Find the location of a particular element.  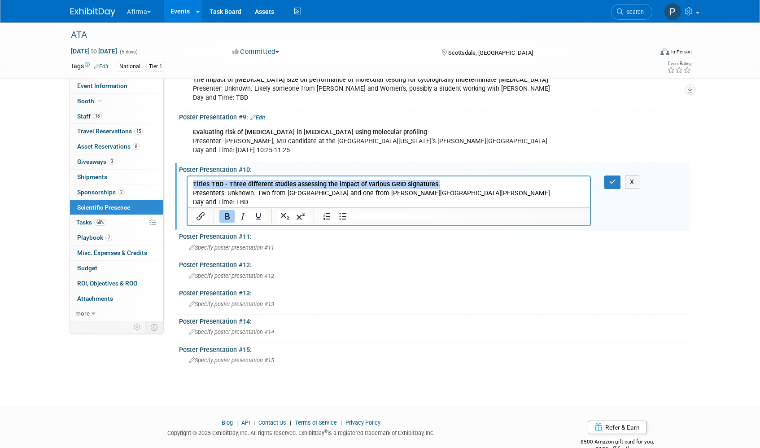

b: Titles TBD - Three different studies assessing the impact of various GRID signatures. is located at coordinates (129, 8).